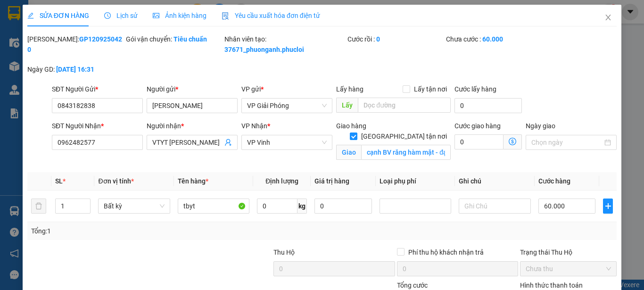 The height and width of the screenshot is (290, 644). I want to click on span: VP Nhận, so click(254, 126).